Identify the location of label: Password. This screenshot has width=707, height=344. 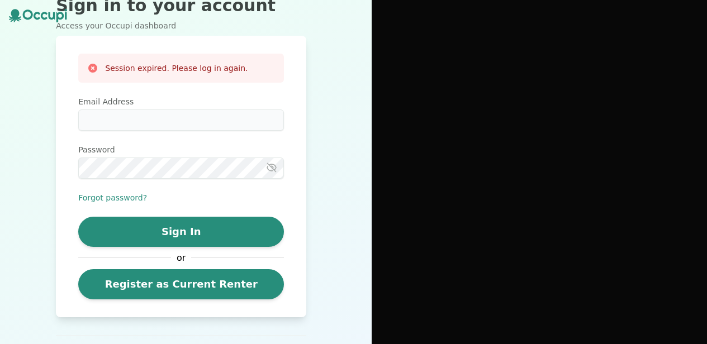
(181, 150).